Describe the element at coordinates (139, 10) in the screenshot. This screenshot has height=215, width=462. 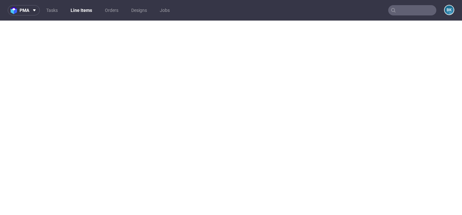
I see `a: Designs` at that location.